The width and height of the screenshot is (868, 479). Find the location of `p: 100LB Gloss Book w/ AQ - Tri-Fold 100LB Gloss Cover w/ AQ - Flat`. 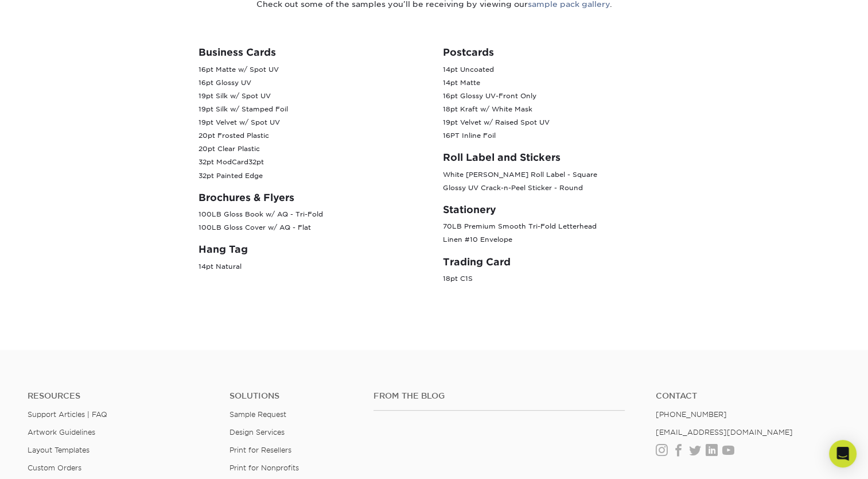

p: 100LB Gloss Book w/ AQ - Tri-Fold 100LB Gloss Cover w/ AQ - Flat is located at coordinates (312, 221).